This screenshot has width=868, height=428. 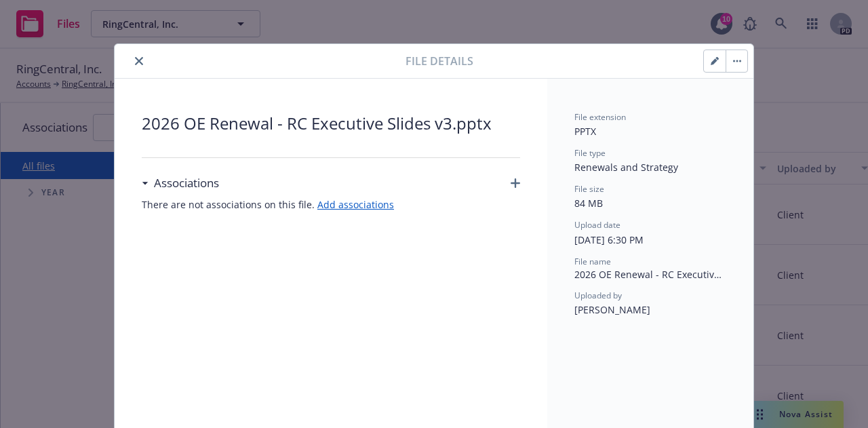 I want to click on span: There are not associations on this file., so click(x=331, y=204).